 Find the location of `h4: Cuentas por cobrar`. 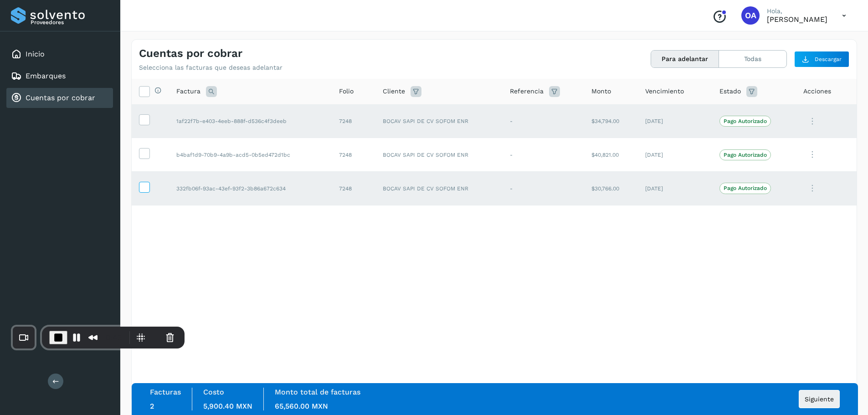

h4: Cuentas por cobrar is located at coordinates (191, 53).